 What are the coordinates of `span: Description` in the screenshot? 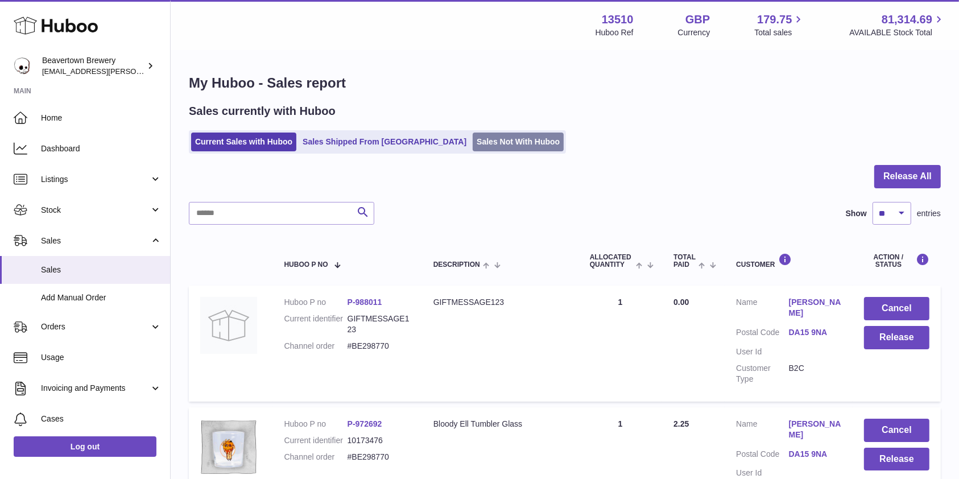 It's located at (457, 265).